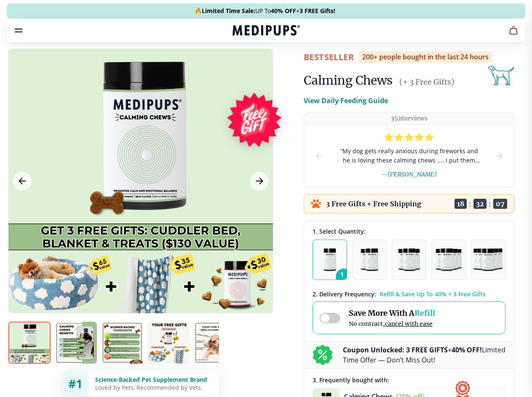 The height and width of the screenshot is (397, 532). Describe the element at coordinates (426, 81) in the screenshot. I see `span: (+ 3 Free Gifts)` at that location.